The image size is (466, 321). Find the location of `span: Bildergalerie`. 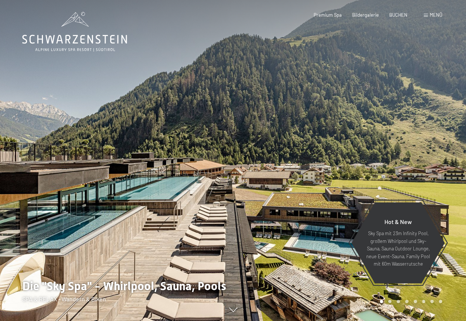

span: Bildergalerie is located at coordinates (366, 15).